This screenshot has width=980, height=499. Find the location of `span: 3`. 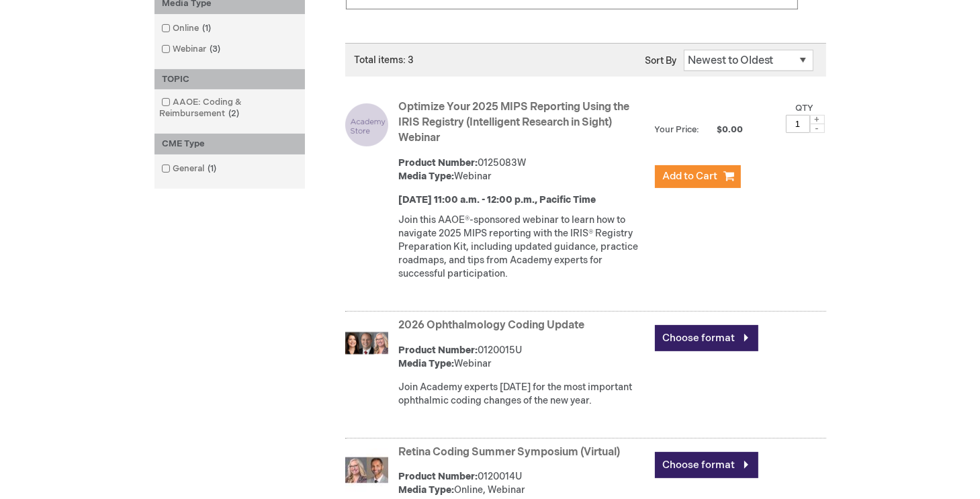

span: 3 is located at coordinates (215, 49).